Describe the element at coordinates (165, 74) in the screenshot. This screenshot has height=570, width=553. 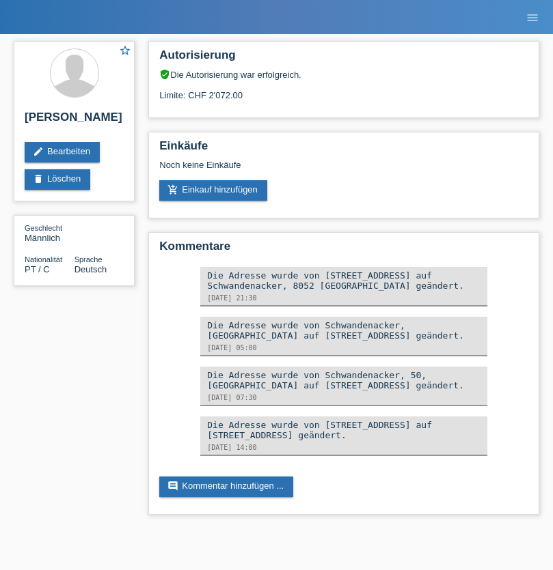
I see `i: verified_user` at that location.